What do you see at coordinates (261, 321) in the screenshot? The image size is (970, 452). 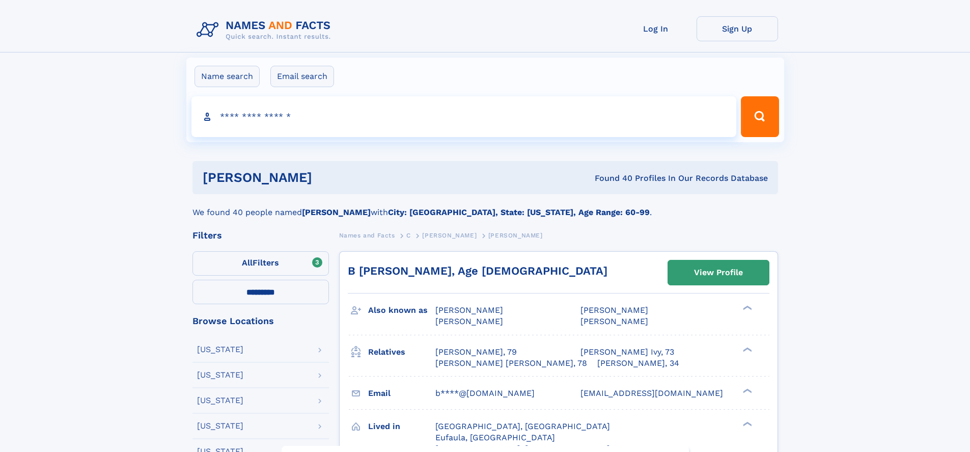 I see `div: Browse Locations` at bounding box center [261, 321].